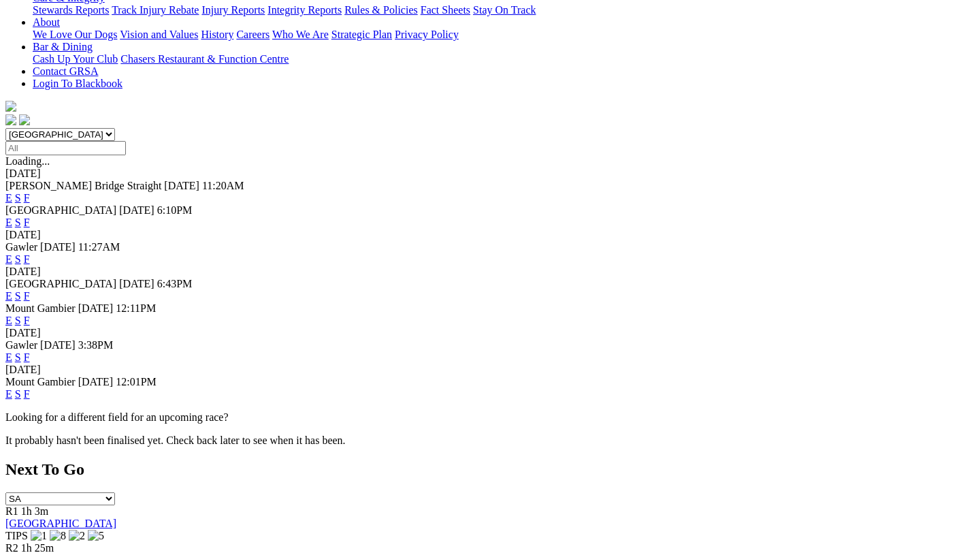 Image resolution: width=980 pixels, height=553 pixels. Describe the element at coordinates (175, 209) in the screenshot. I see `span: 6:10PM` at that location.